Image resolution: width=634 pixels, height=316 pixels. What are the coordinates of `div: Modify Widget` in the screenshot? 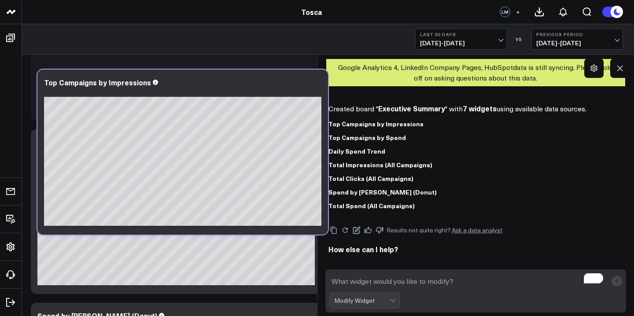 It's located at (362, 301).